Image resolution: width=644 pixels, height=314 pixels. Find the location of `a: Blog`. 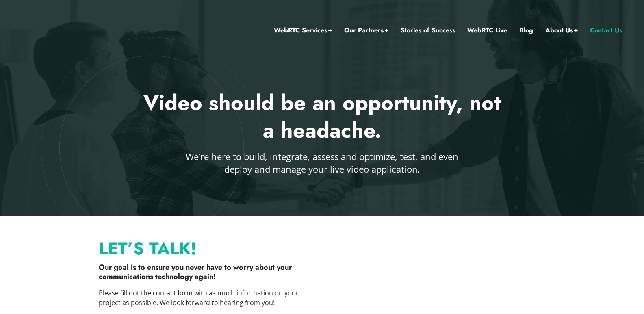

a: Blog is located at coordinates (526, 30).